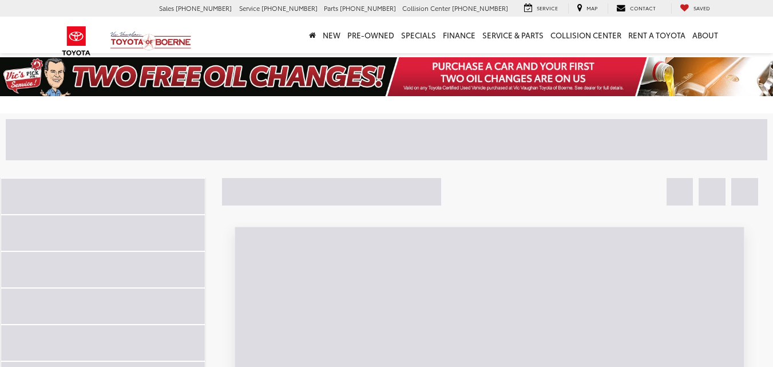 Image resolution: width=773 pixels, height=367 pixels. Describe the element at coordinates (643, 7) in the screenshot. I see `span: Contact` at that location.